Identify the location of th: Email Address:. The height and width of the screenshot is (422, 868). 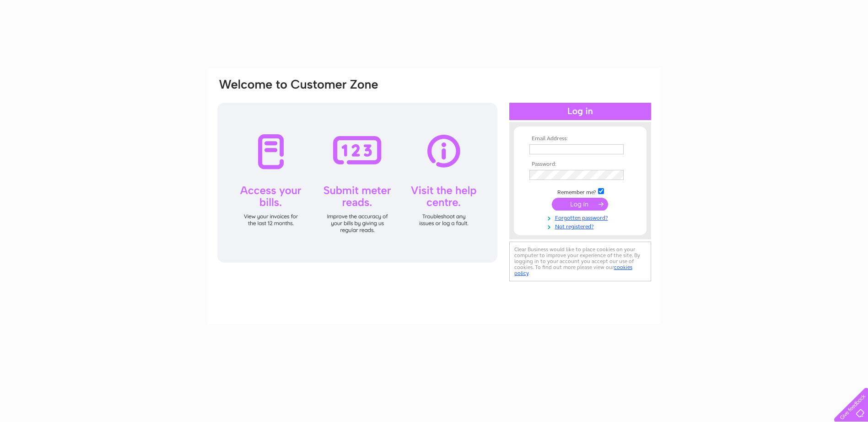
(580, 139).